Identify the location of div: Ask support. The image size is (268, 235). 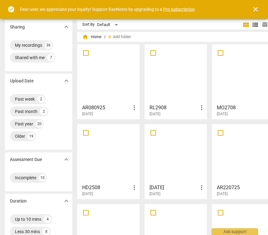
(235, 232).